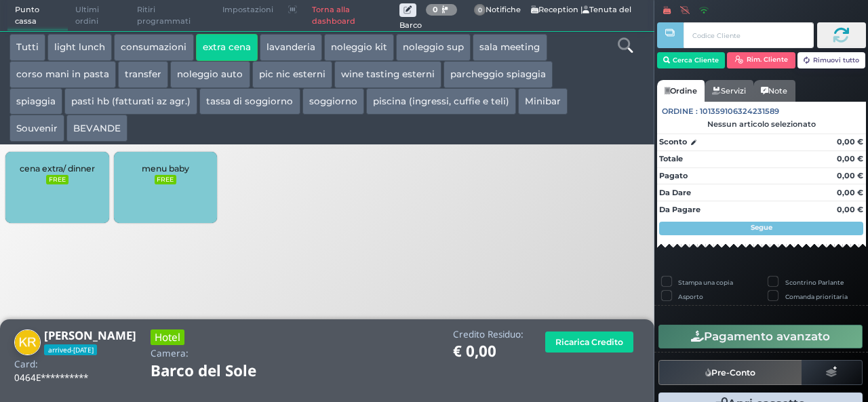  What do you see at coordinates (359, 47) in the screenshot?
I see `button: noleggio kit` at bounding box center [359, 47].